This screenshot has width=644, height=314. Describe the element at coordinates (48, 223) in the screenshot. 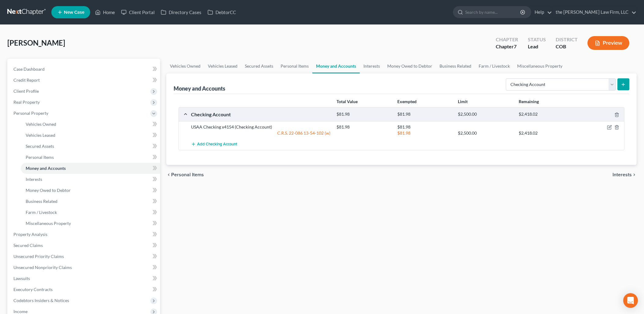

I see `span: Miscellaneous Property` at that location.